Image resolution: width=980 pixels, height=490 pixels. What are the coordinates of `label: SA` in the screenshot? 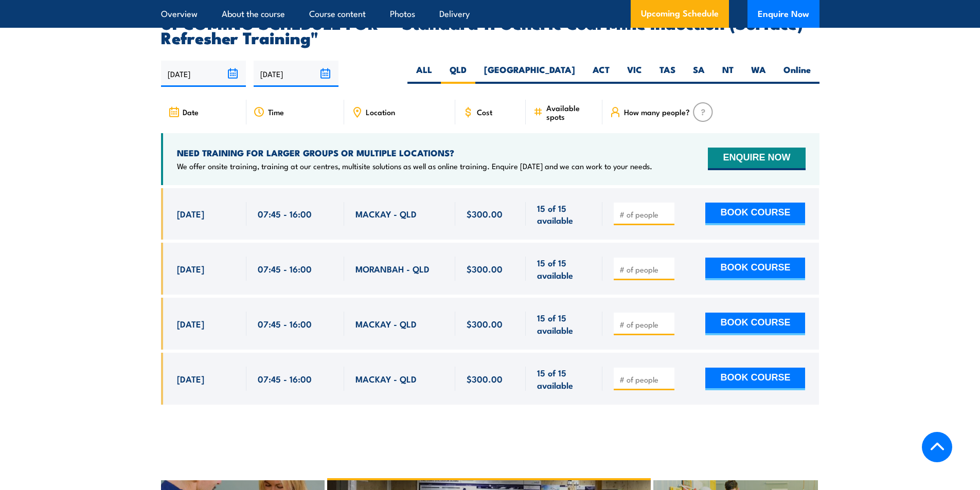 It's located at (699, 73).